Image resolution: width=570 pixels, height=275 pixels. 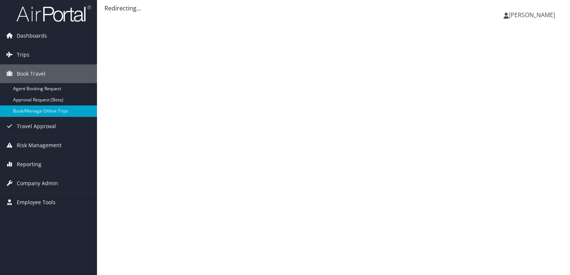 I want to click on span: Risk Management, so click(x=39, y=145).